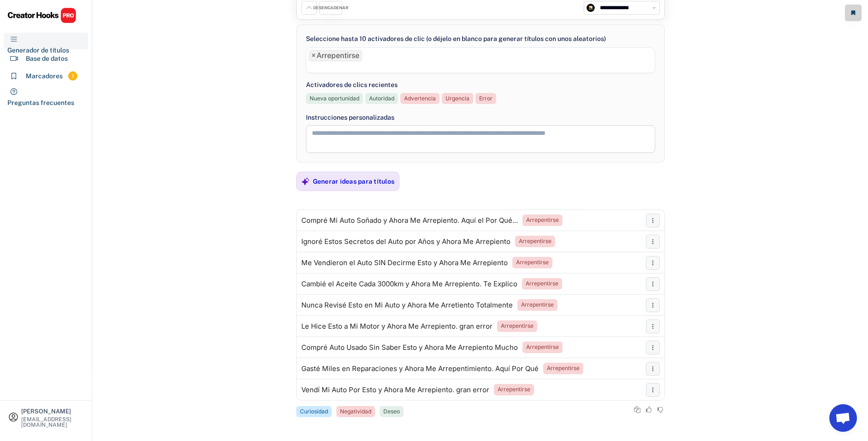  Describe the element at coordinates (44, 76) in the screenshot. I see `font: Marcadores` at that location.